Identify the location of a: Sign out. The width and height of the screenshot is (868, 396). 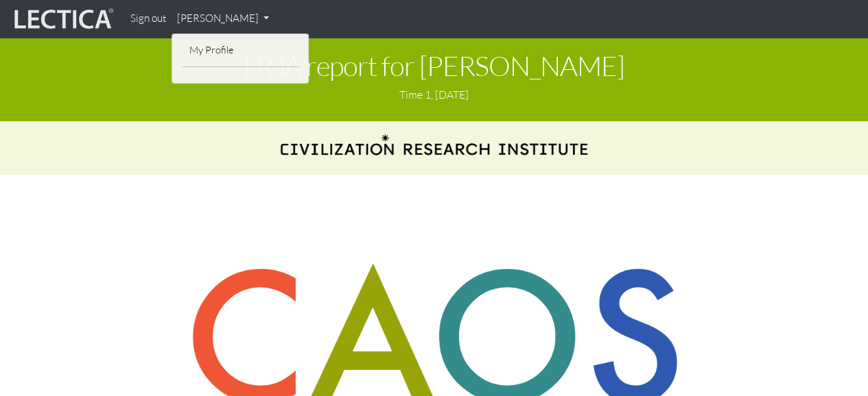
(149, 19).